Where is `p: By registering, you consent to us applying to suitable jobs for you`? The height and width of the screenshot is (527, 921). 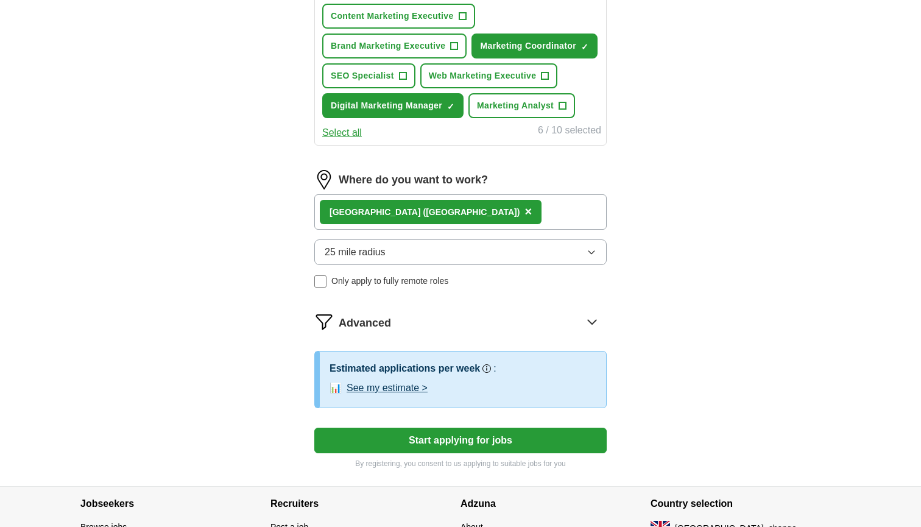
p: By registering, you consent to us applying to suitable jobs for you is located at coordinates (460, 463).